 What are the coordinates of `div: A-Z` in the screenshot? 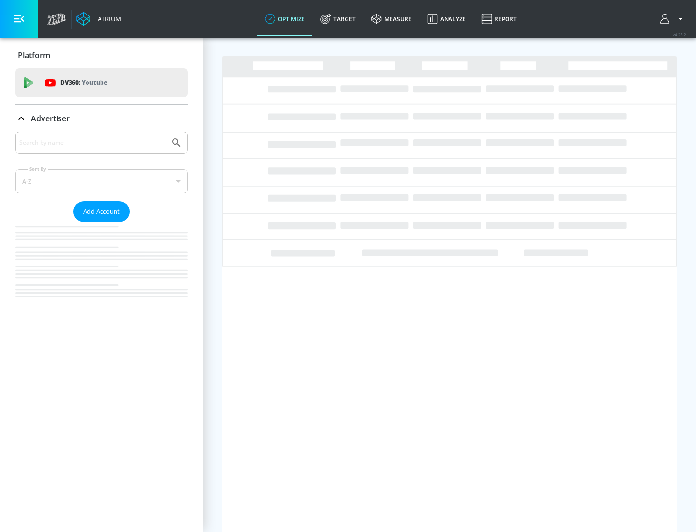 It's located at (102, 181).